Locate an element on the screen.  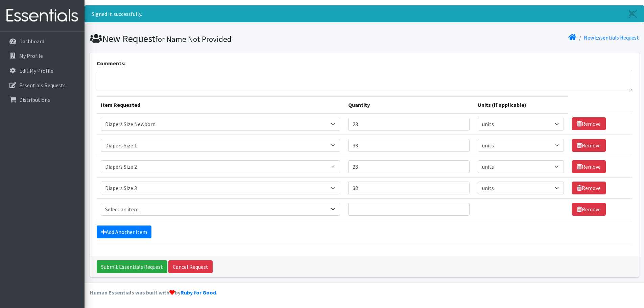
a: Essentials Requests is located at coordinates (42, 85).